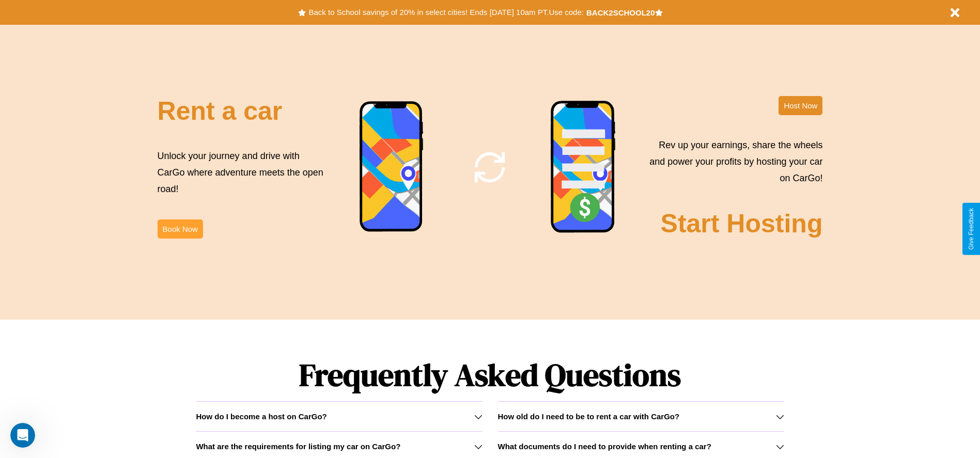 The height and width of the screenshot is (458, 980). What do you see at coordinates (742, 223) in the screenshot?
I see `h2: Start Hosting` at bounding box center [742, 223].